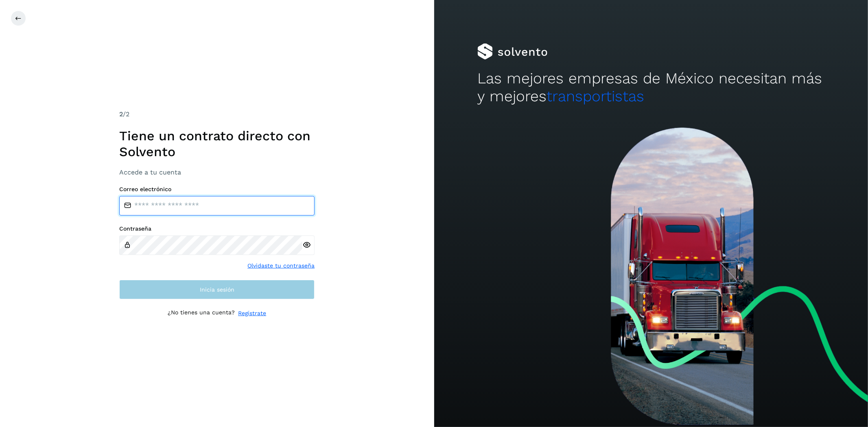  Describe the element at coordinates (121, 114) in the screenshot. I see `span: 2` at that location.